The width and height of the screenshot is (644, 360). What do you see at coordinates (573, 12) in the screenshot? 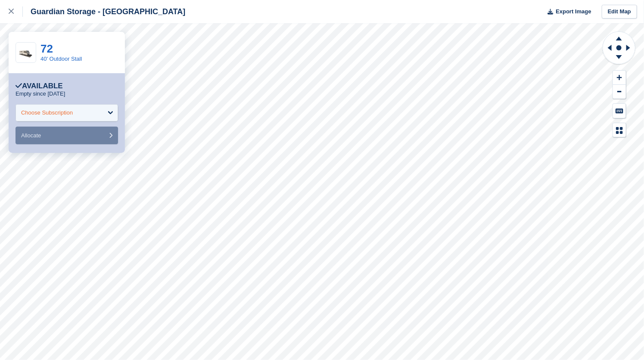
I see `span: Export Image` at bounding box center [573, 12].